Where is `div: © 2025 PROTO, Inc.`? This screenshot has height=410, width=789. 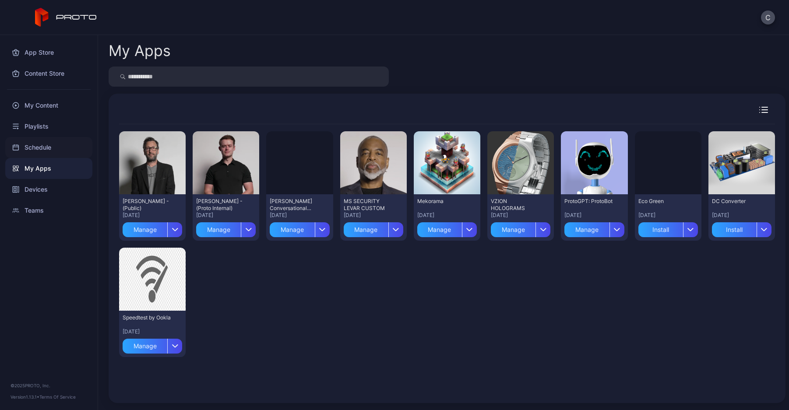 div: © 2025 PROTO, Inc. is located at coordinates (49, 386).